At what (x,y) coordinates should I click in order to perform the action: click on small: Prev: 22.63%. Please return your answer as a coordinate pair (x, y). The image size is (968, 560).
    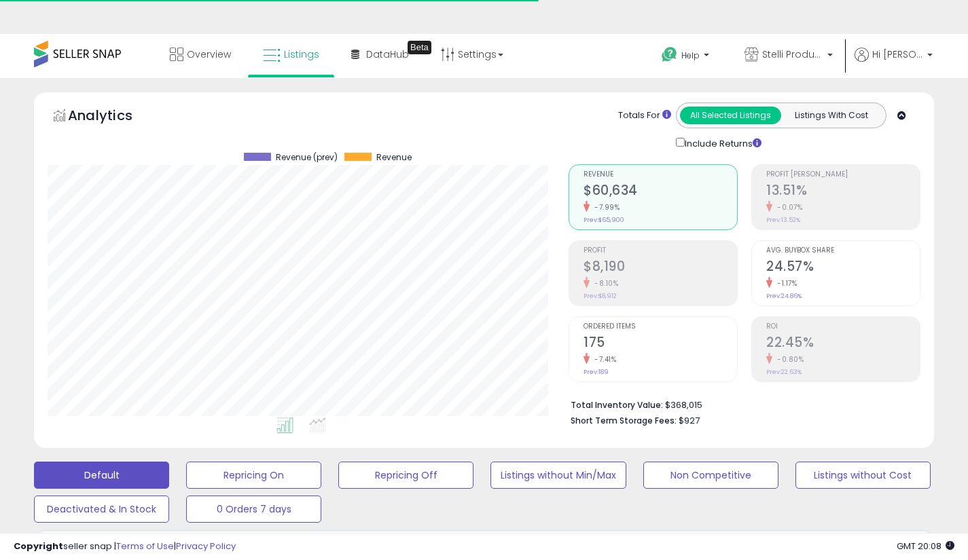
    Looking at the image, I should click on (784, 372).